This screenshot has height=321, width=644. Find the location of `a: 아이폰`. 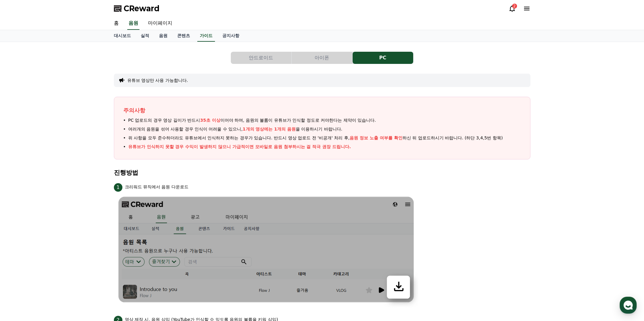

a: 아이폰 is located at coordinates (322, 58).